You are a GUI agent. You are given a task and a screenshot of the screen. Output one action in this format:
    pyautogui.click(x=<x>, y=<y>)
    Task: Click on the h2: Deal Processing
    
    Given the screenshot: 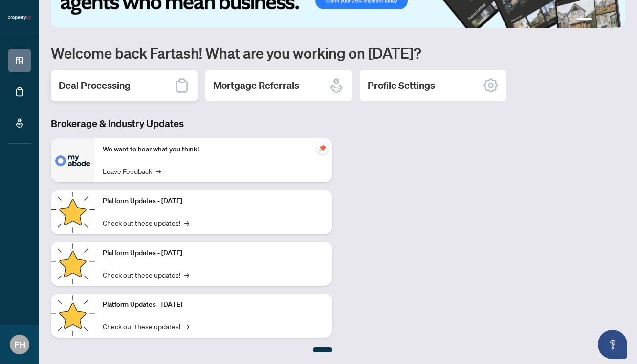 What is the action you would take?
    pyautogui.click(x=94, y=85)
    